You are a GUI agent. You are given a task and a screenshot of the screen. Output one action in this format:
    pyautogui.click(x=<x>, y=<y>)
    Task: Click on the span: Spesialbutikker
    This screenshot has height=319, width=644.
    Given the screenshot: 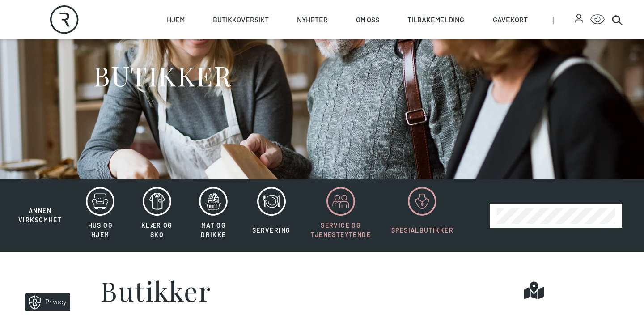 What is the action you would take?
    pyautogui.click(x=423, y=230)
    